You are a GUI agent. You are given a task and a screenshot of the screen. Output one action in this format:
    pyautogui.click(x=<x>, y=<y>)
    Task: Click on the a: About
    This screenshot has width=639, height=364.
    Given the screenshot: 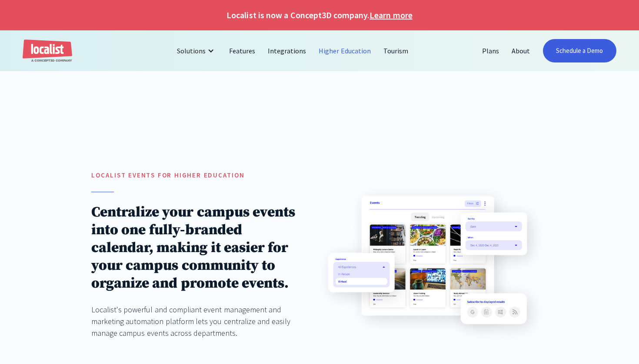 What is the action you would take?
    pyautogui.click(x=521, y=51)
    